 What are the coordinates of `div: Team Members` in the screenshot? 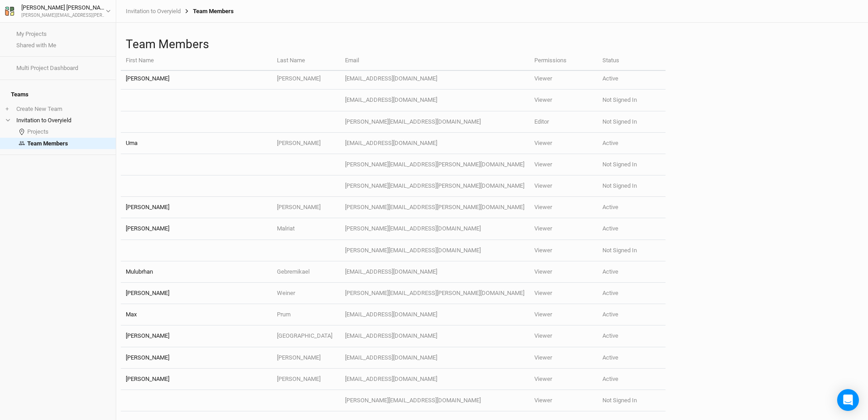 It's located at (207, 12).